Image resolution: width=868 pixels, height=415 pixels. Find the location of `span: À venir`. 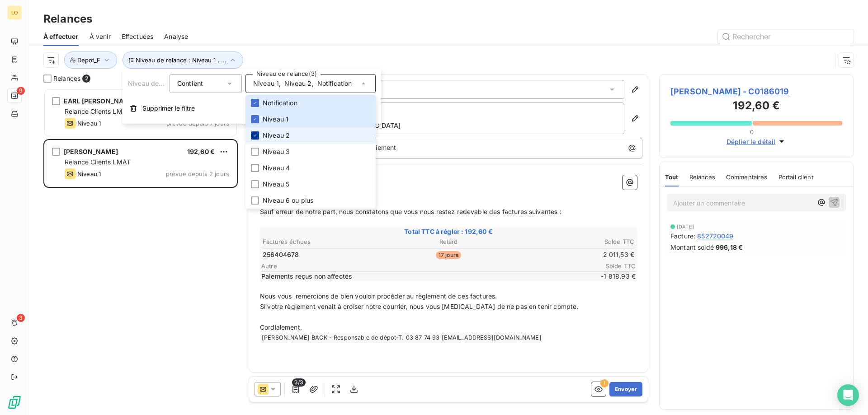

span: À venir is located at coordinates (100, 37).